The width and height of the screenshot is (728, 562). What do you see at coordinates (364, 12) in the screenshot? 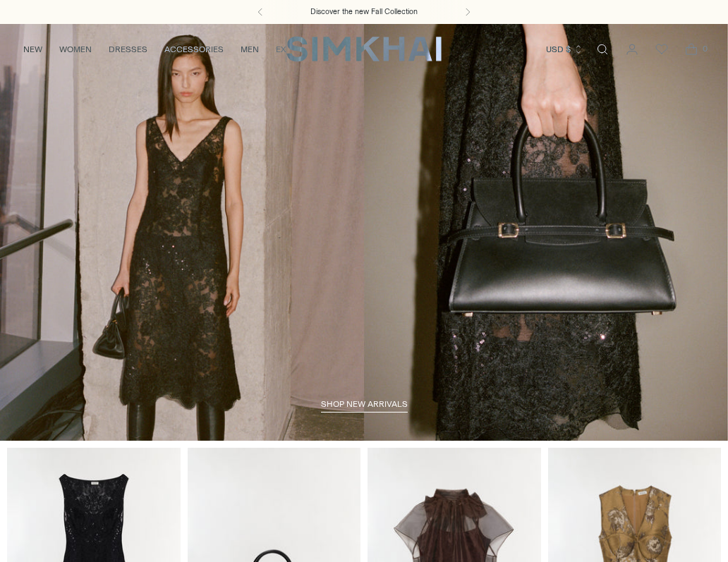
I see `a: Discover the new Fall Collection` at bounding box center [364, 12].